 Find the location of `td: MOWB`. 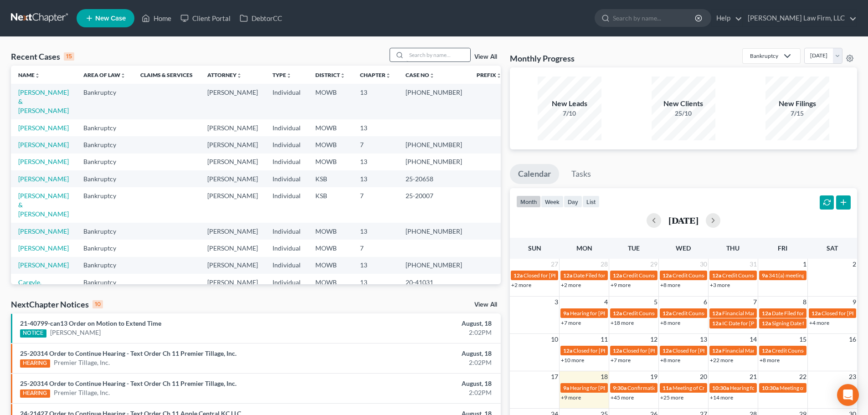

td: MOWB is located at coordinates (330, 101).